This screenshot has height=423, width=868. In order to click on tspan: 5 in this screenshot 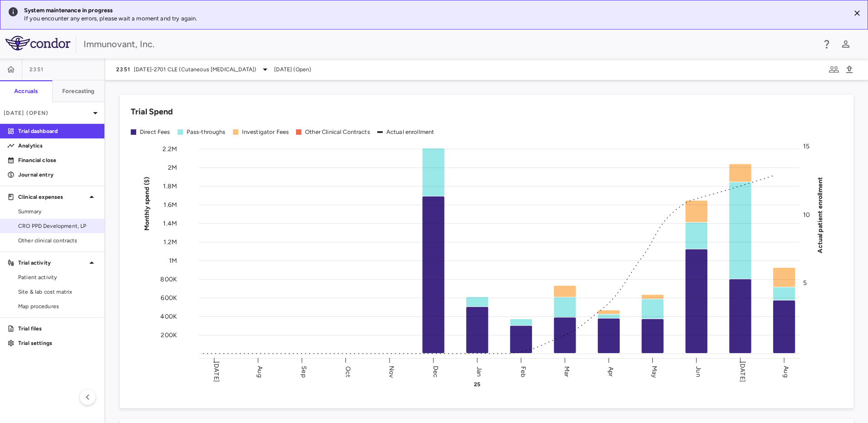, I will do `click(805, 283)`.